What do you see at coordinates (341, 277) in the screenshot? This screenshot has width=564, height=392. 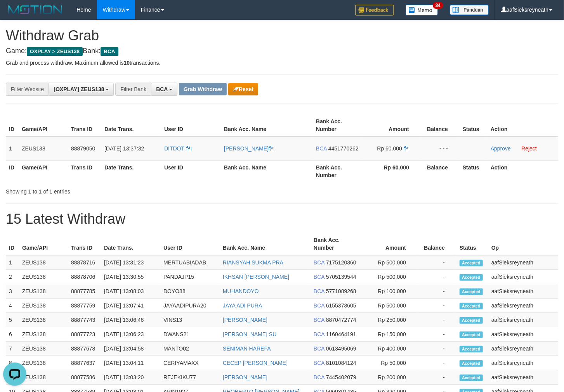 I see `span: Copy 5705139544 to clipboard` at bounding box center [341, 277].